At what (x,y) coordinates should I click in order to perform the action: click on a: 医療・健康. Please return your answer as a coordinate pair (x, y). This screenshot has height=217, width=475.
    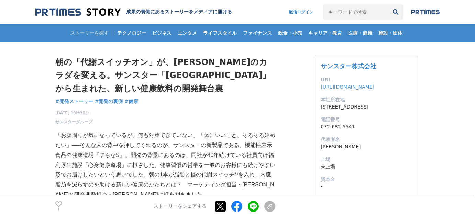
    Looking at the image, I should click on (360, 33).